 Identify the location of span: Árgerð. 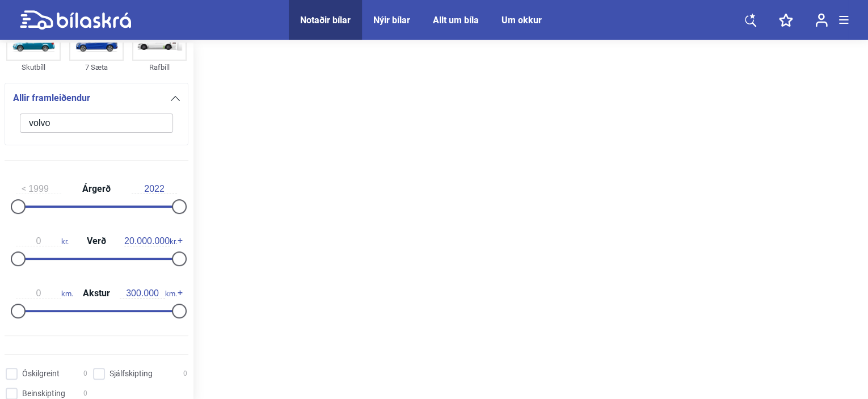
(96, 189).